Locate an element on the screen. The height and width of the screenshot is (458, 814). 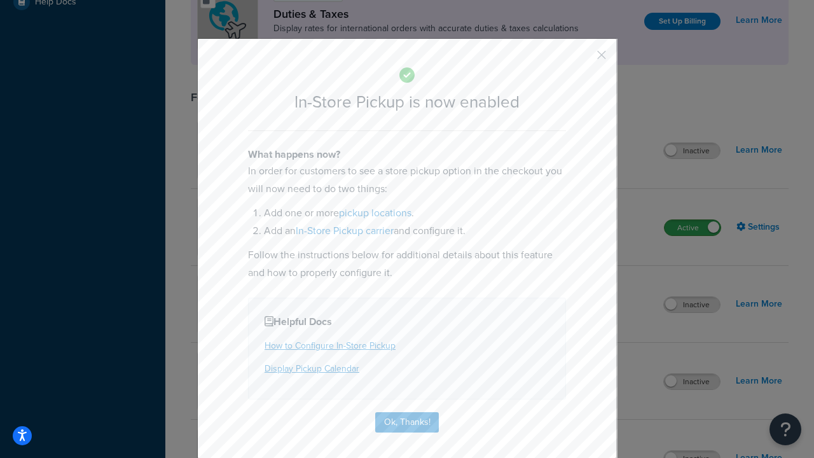
h4: Helpful Docs is located at coordinates (407, 322).